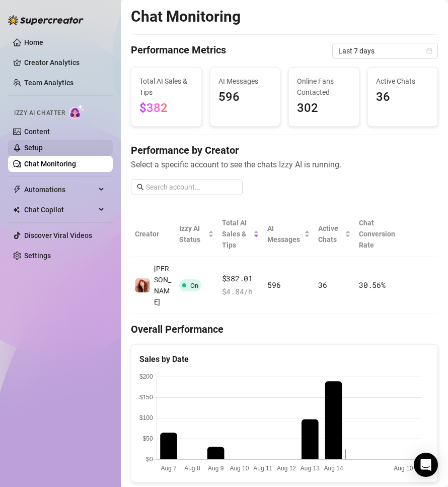 The width and height of the screenshot is (448, 487). What do you see at coordinates (285, 150) in the screenshot?
I see `h4: Performance by Creator` at bounding box center [285, 150].